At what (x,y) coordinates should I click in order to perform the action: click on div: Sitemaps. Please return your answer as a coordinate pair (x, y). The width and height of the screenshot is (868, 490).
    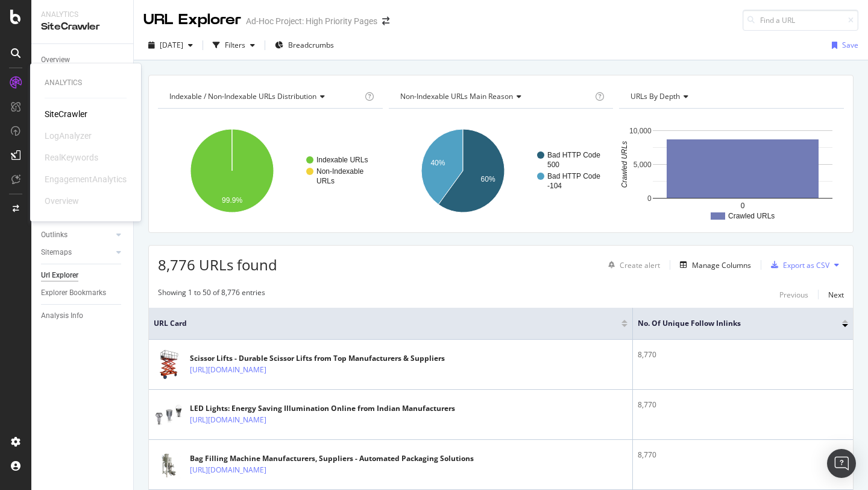
    Looking at the image, I should click on (56, 252).